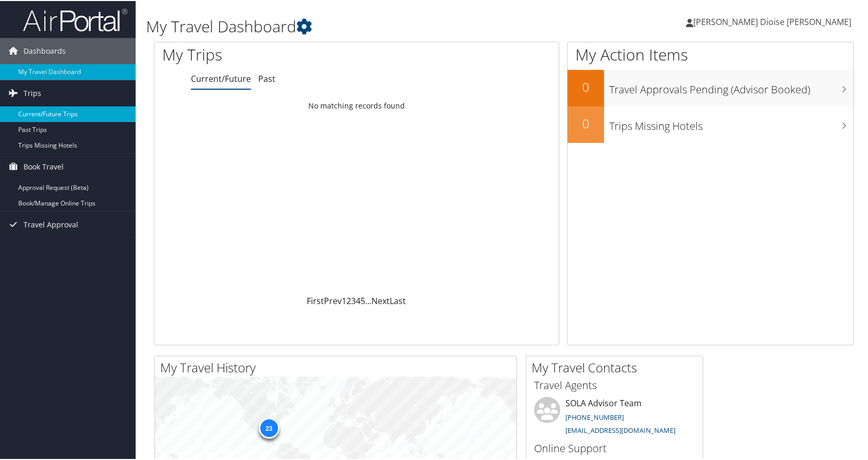 Image resolution: width=868 pixels, height=460 pixels. Describe the element at coordinates (221, 78) in the screenshot. I see `a: Current/Future` at that location.